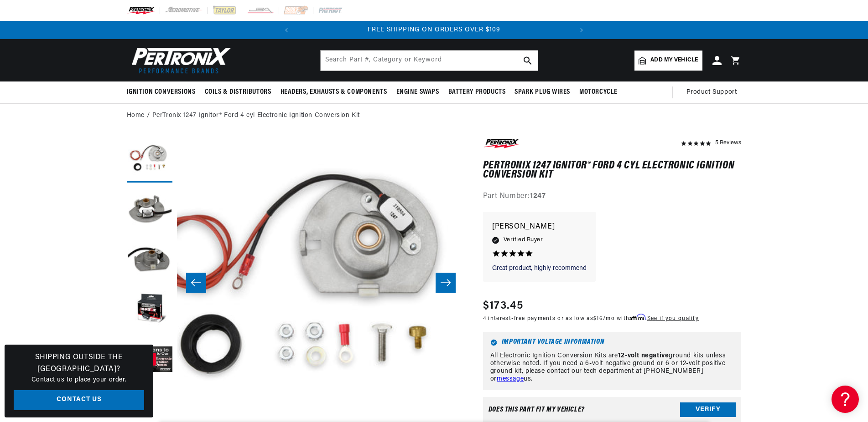 This screenshot has height=422, width=868. I want to click on span: FREE SHIPPING ON ORDERS OVER $109, so click(434, 30).